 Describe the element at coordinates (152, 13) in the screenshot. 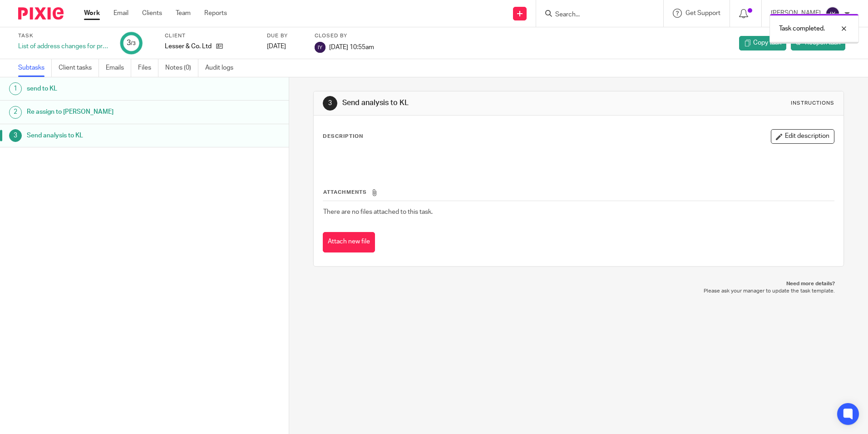

I see `a: Clients` at that location.